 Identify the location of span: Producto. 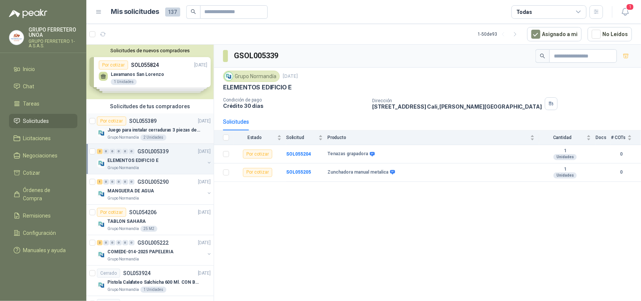
(428, 137).